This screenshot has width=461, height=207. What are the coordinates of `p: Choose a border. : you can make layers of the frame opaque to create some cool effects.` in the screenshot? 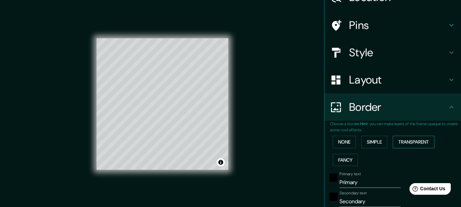 It's located at (396, 127).